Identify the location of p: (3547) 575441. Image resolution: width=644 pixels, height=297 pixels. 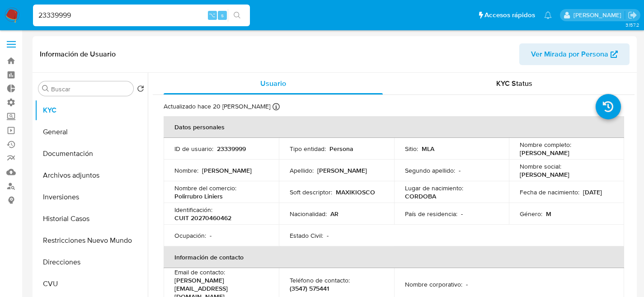
(309, 288).